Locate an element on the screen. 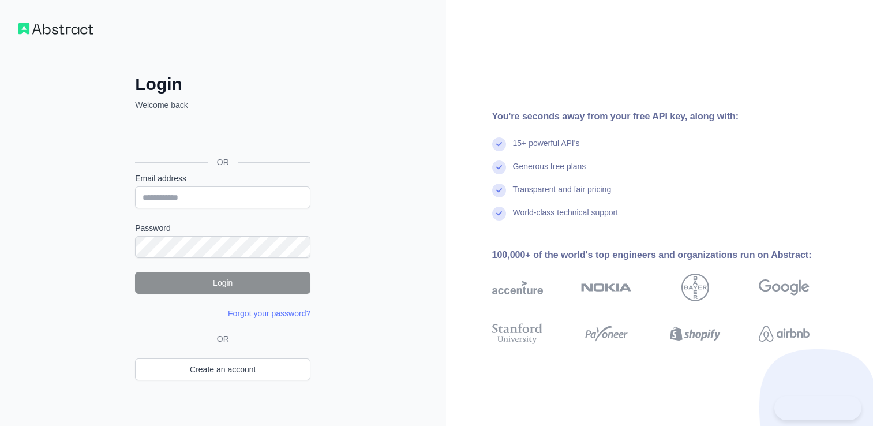  img: google is located at coordinates (784, 287).